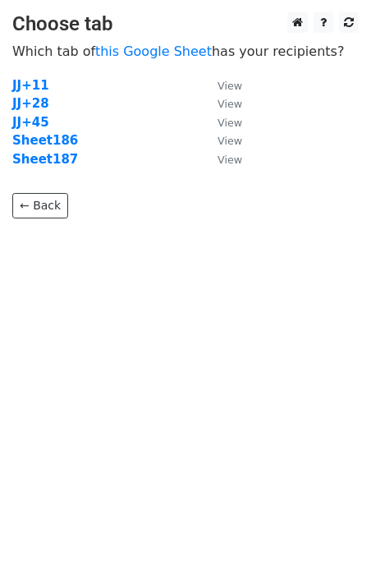  I want to click on a: Sheet187, so click(45, 159).